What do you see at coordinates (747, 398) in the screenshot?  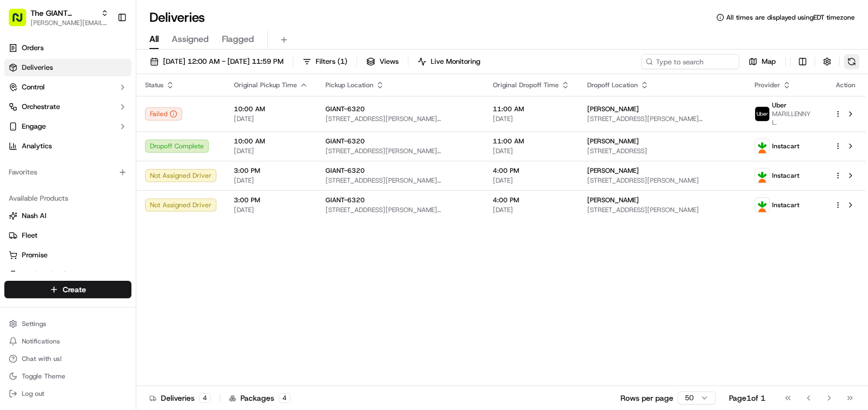 I see `div: Page 1 of 1` at bounding box center [747, 398].